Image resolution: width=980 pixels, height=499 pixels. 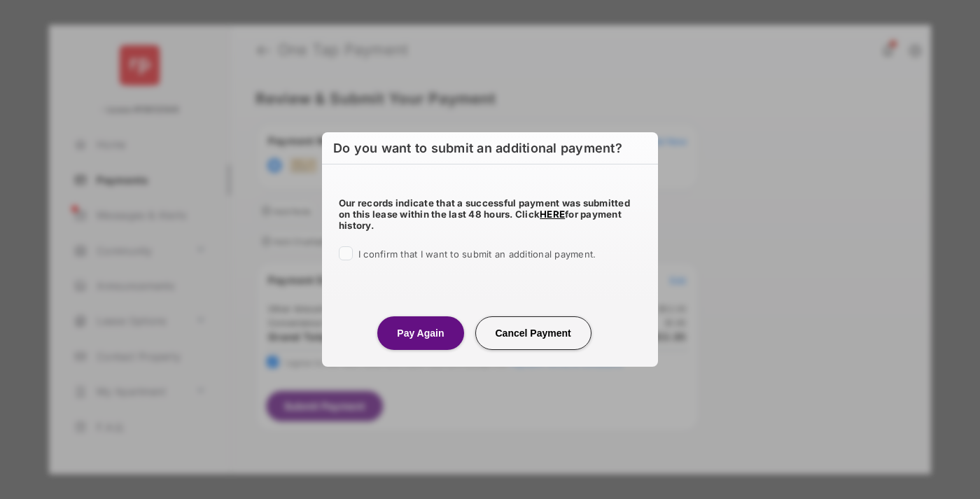 I want to click on button: Cancel Payment, so click(x=533, y=333).